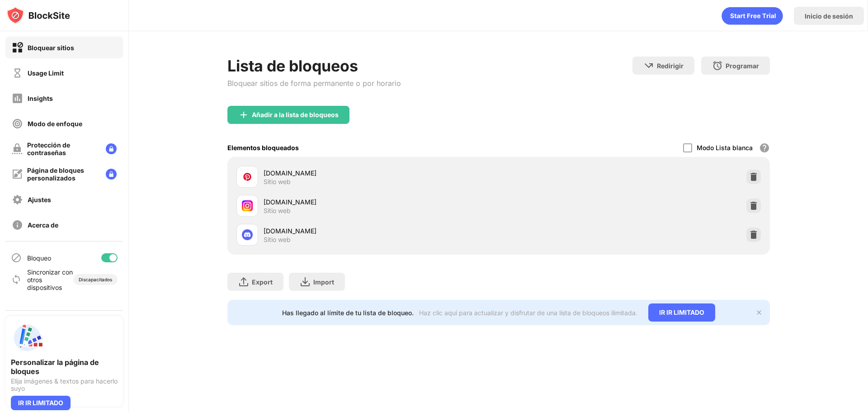  Describe the element at coordinates (17, 73) in the screenshot. I see `img: time-usage-off.svg` at that location.